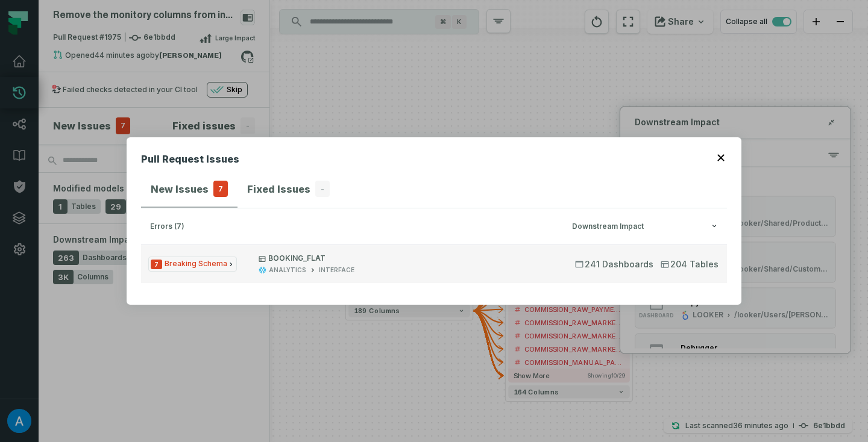 This screenshot has width=868, height=442. Describe the element at coordinates (192, 264) in the screenshot. I see `span: Issue Type` at that location.